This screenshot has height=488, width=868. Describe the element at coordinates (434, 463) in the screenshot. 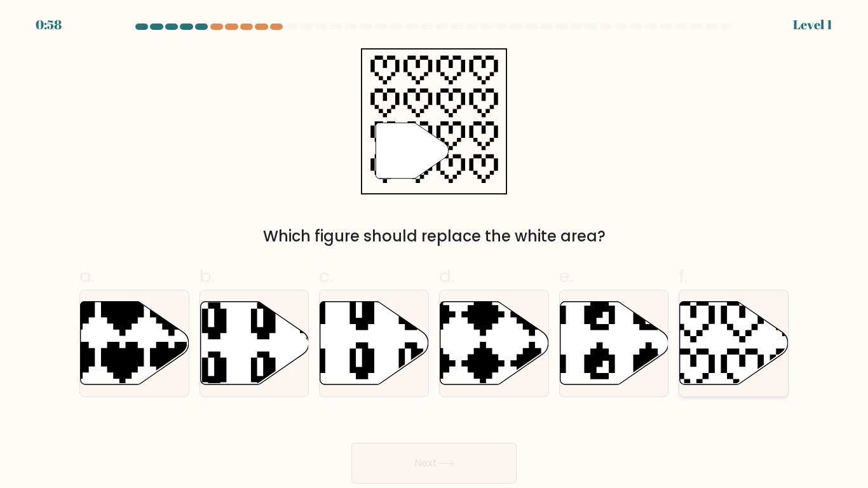

I see `button: Next` at that location.